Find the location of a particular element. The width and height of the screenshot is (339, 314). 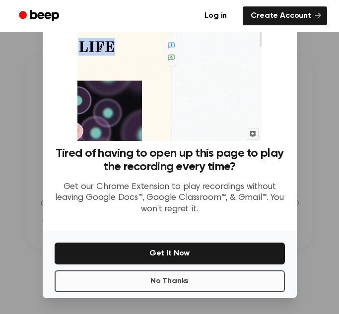

a: Beep is located at coordinates (40, 16).